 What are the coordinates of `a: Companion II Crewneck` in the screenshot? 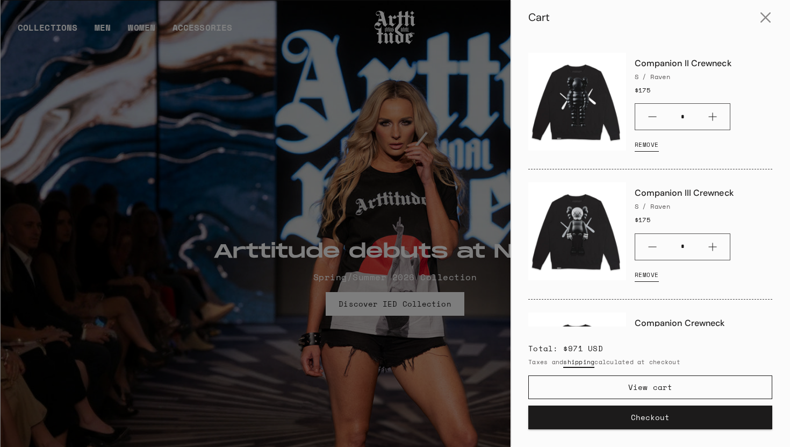 It's located at (704, 61).